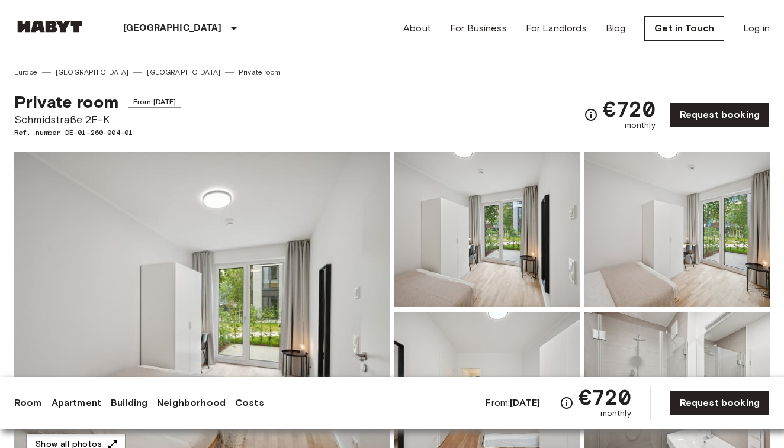 This screenshot has height=448, width=784. Describe the element at coordinates (556, 28) in the screenshot. I see `a: For Landlords` at that location.